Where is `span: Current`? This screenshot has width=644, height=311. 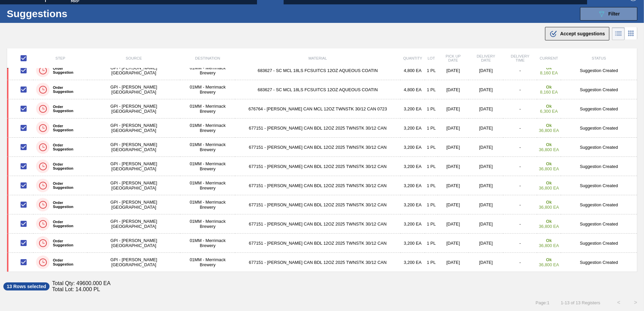
span: Current is located at coordinates (549, 58).